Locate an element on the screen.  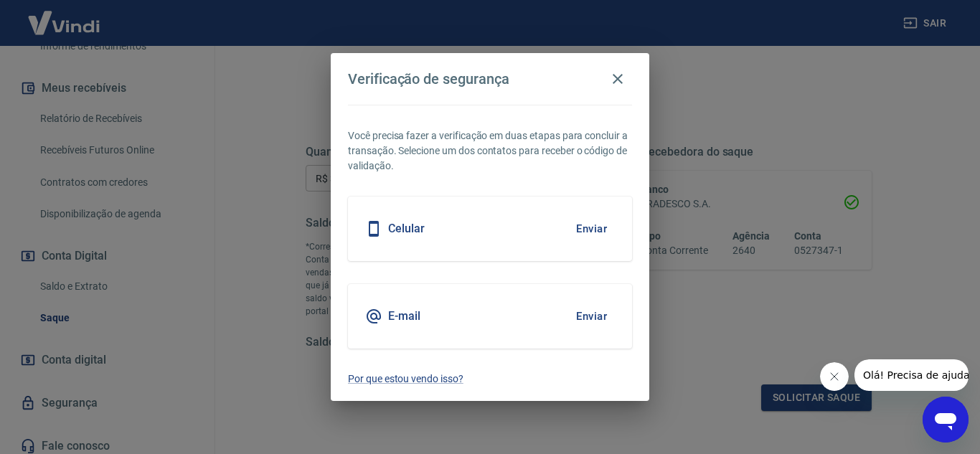
p: Você precisa fazer a verificação em duas etapas para concluir a transação. Selecione um dos conta... is located at coordinates (490, 151).